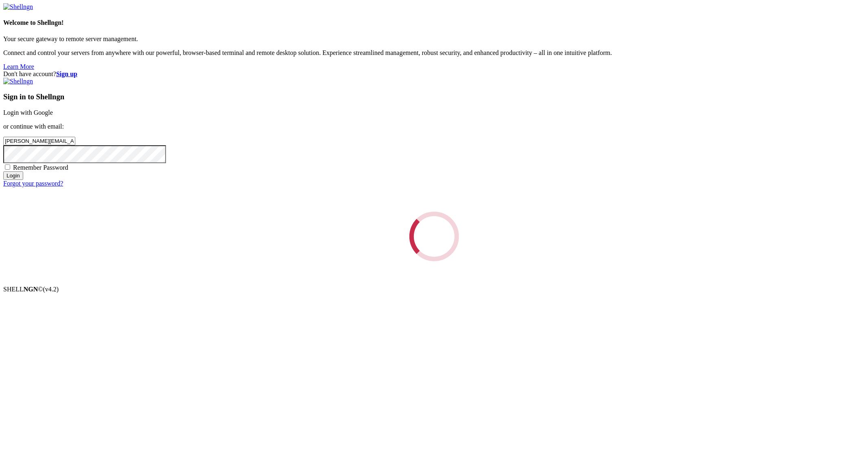  Describe the element at coordinates (67, 74) in the screenshot. I see `a: Sign up` at that location.